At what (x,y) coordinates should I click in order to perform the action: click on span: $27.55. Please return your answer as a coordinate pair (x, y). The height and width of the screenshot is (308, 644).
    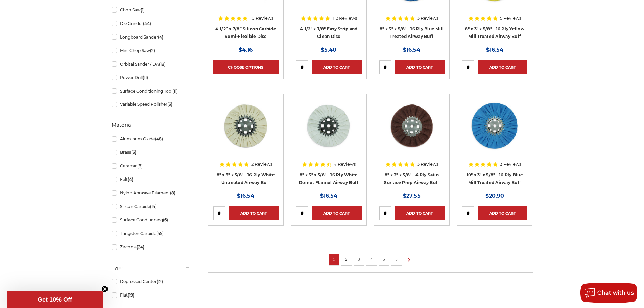
    Looking at the image, I should click on (412, 196).